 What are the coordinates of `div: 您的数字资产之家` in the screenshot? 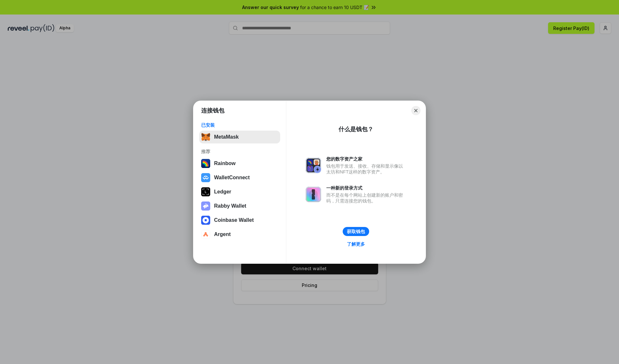 It's located at (366, 159).